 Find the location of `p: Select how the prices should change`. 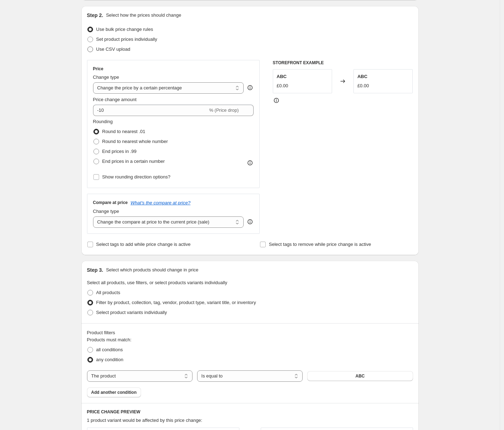

p: Select how the prices should change is located at coordinates (143, 15).